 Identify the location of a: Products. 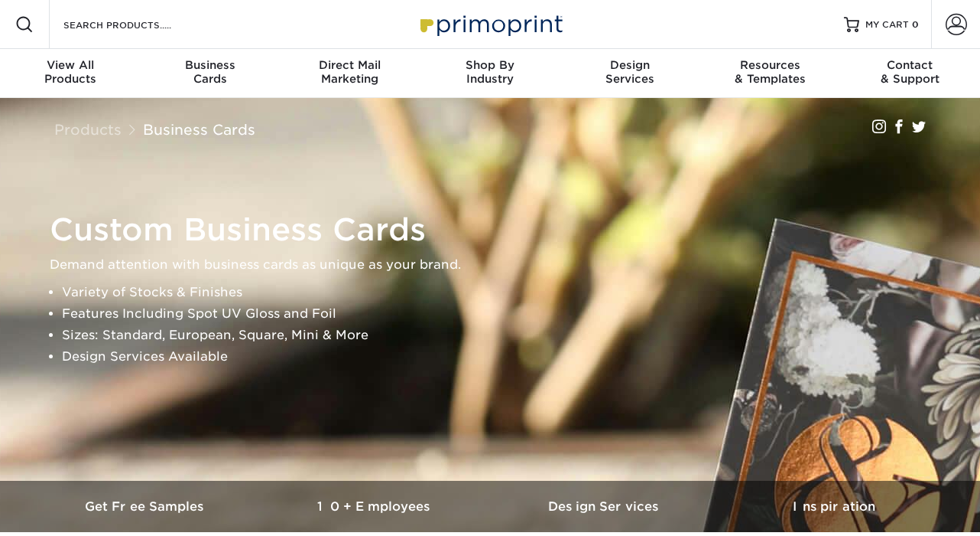
(88, 130).